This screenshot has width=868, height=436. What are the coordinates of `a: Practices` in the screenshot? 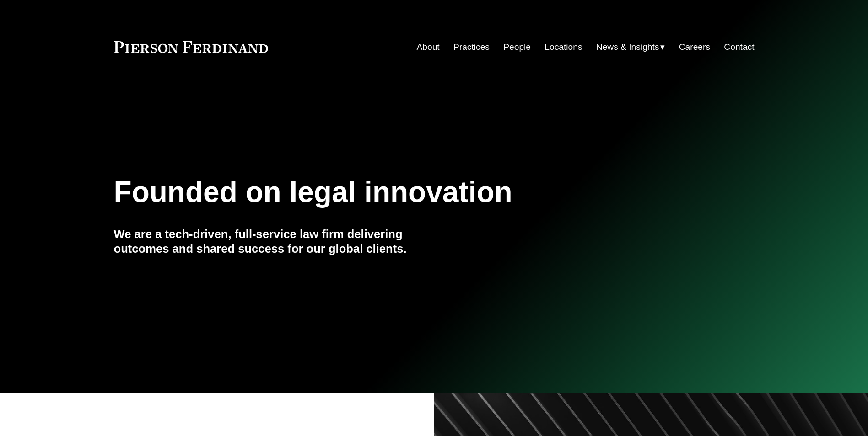 It's located at (471, 47).